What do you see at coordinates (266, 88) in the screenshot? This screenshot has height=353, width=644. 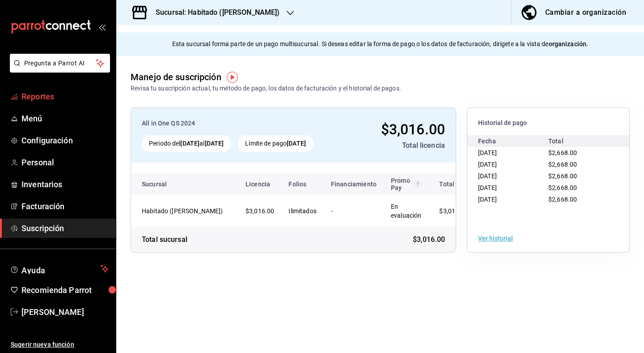 I see `div: Revisa tu suscripción actual, tu método de pago, los datos de facturación y el historial de pagos.` at bounding box center [266, 88].